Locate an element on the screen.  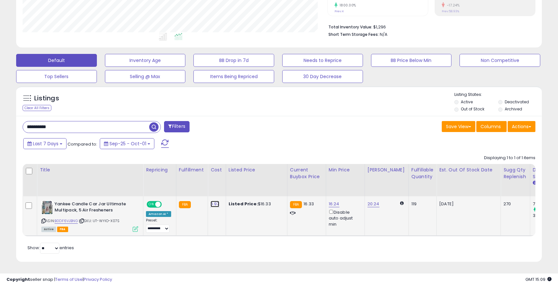
button: Top Sellers is located at coordinates (57, 77).